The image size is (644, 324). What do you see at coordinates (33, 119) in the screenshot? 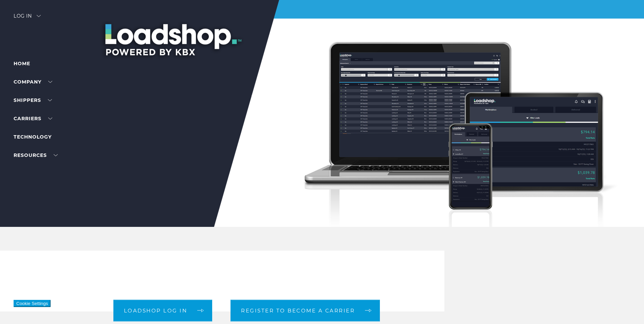
I see `a: Carriers` at bounding box center [33, 119].